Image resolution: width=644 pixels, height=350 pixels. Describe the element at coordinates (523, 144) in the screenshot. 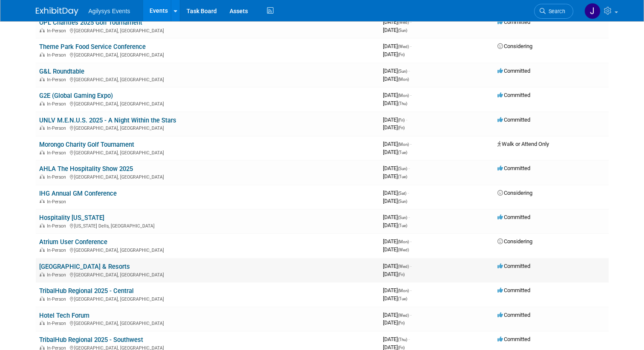

I see `span: Walk or Attend Only` at that location.